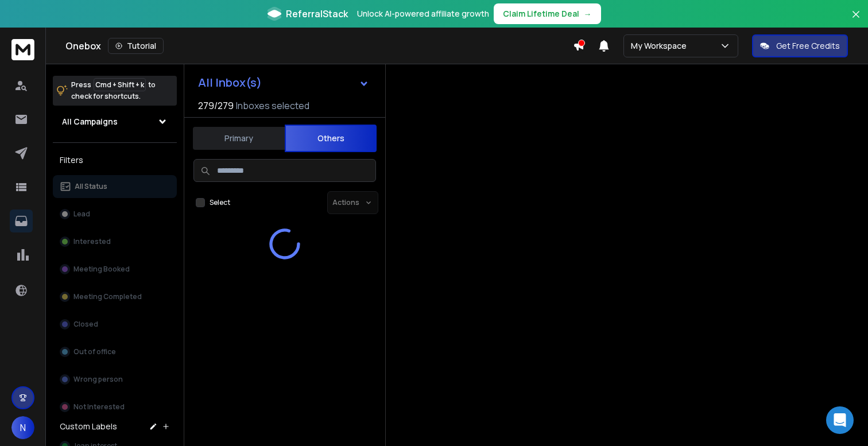 Image resolution: width=868 pixels, height=446 pixels. I want to click on button: N, so click(23, 427).